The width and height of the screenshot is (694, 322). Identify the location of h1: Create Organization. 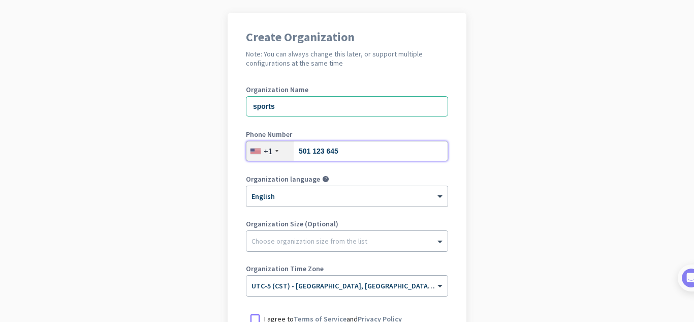
(347, 37).